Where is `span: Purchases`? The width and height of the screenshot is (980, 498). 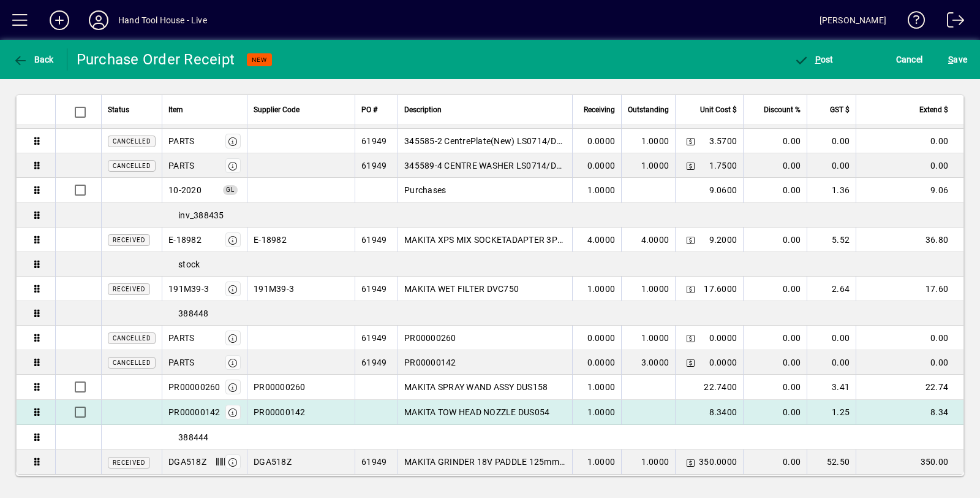
span: Purchases is located at coordinates (185, 190).